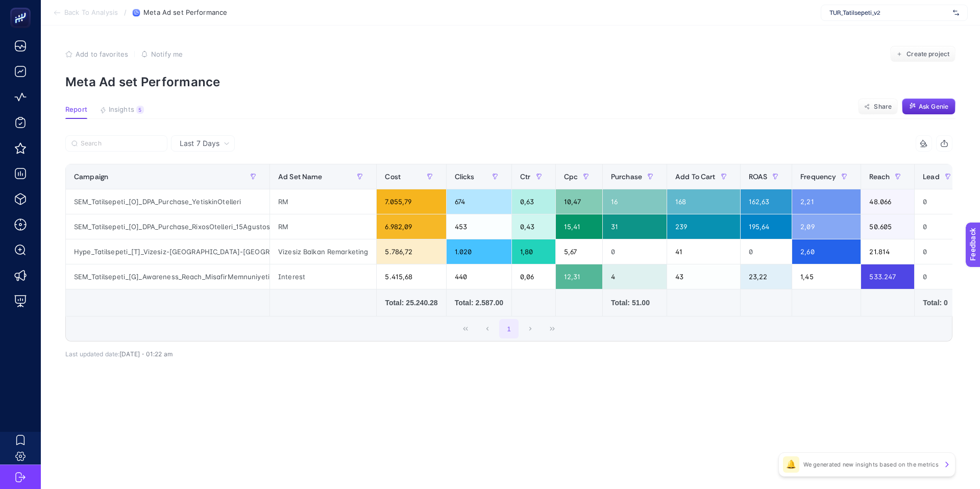  Describe the element at coordinates (533, 202) in the screenshot. I see `div: 0,63` at that location.